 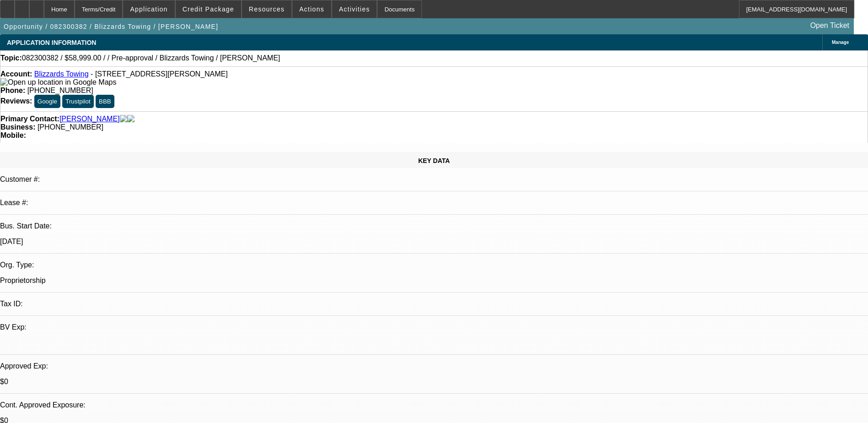 What do you see at coordinates (434, 161) in the screenshot?
I see `span: KEY DATA` at bounding box center [434, 161].